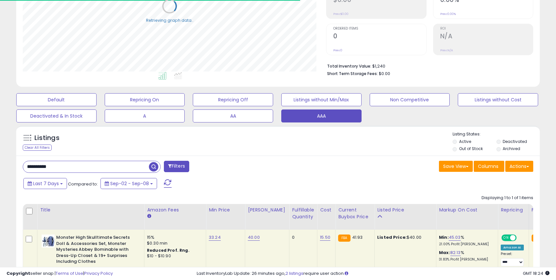 This screenshot has width=556, height=280. What do you see at coordinates (486, 29) in the screenshot?
I see `span: ROI` at bounding box center [486, 29].